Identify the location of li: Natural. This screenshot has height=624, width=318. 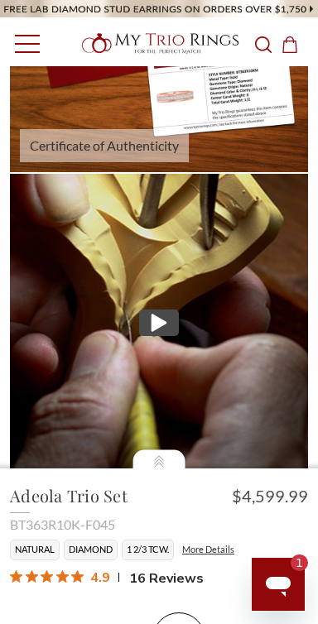
(35, 549).